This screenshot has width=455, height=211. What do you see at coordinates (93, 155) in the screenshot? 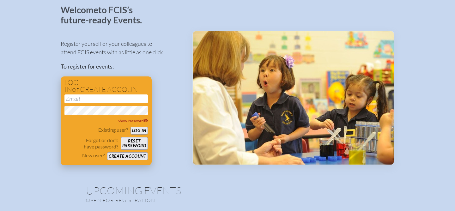
I see `p: New user?` at bounding box center [93, 155].